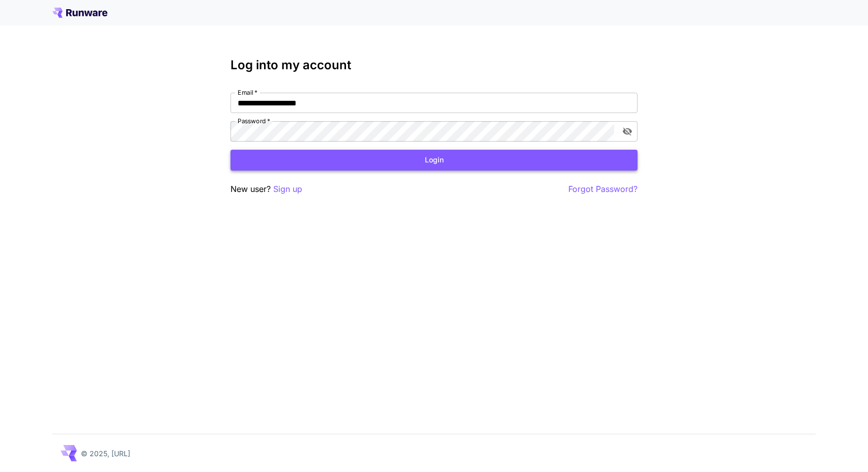  I want to click on button: Forgot Password?, so click(603, 189).